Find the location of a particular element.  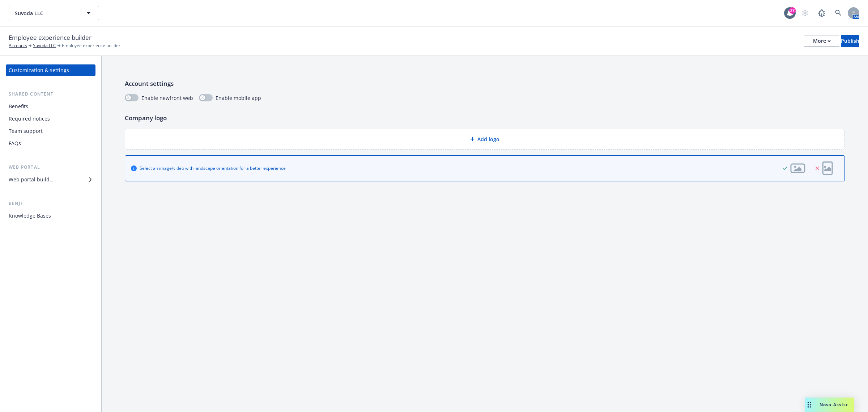

button: Nova Assist is located at coordinates (830, 405).